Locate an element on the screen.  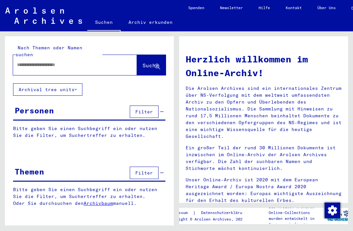
p: Copyright © Arolsen Archives, 2021 is located at coordinates (211, 220).